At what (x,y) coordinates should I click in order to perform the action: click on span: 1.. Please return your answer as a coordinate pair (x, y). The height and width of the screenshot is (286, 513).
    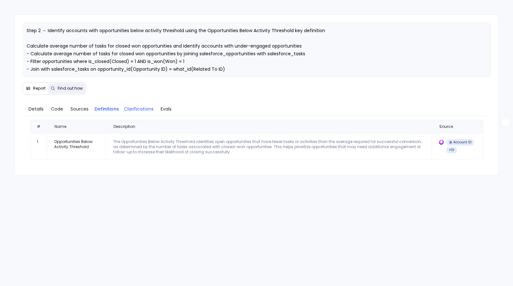
    Looking at the image, I should click on (38, 141).